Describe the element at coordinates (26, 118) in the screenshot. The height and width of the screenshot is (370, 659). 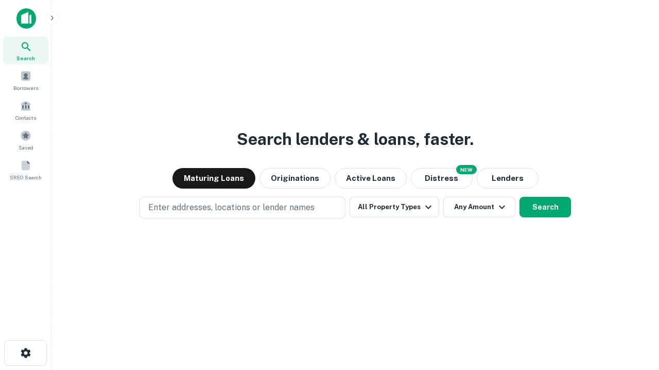
I see `span: Contacts` at that location.